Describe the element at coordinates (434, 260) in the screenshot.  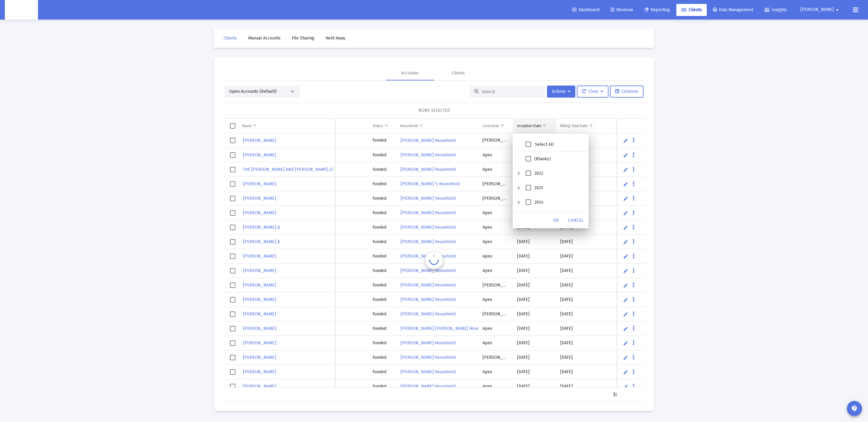
I see `div: Data grid` at that location.